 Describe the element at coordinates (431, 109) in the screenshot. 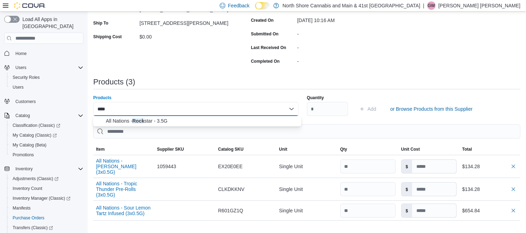

I see `button: or Browse Products from this Supplier` at that location.